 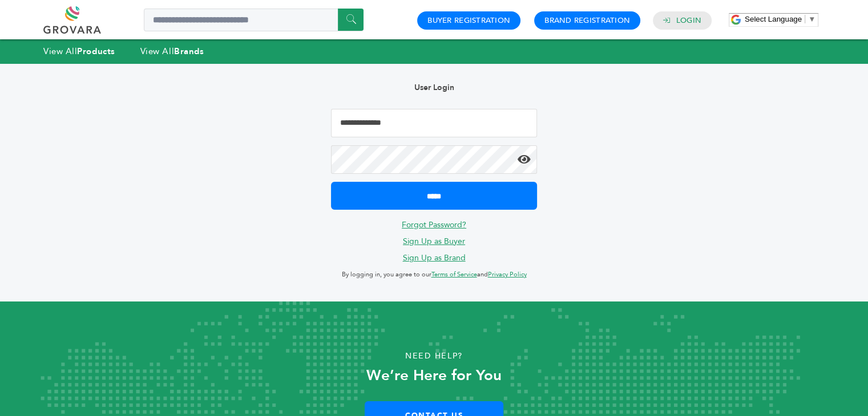 I want to click on a: View AllProducts, so click(x=80, y=52).